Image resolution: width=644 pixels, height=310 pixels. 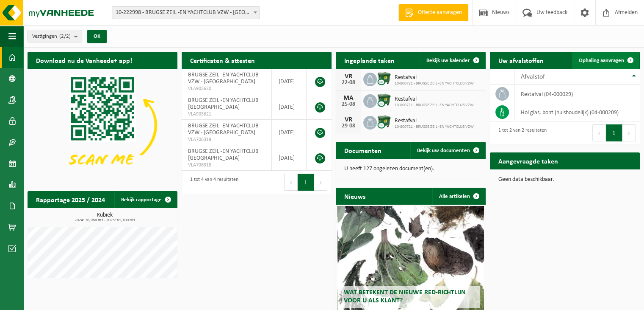 What do you see at coordinates (349, 98) in the screenshot?
I see `div: MA` at bounding box center [349, 98].